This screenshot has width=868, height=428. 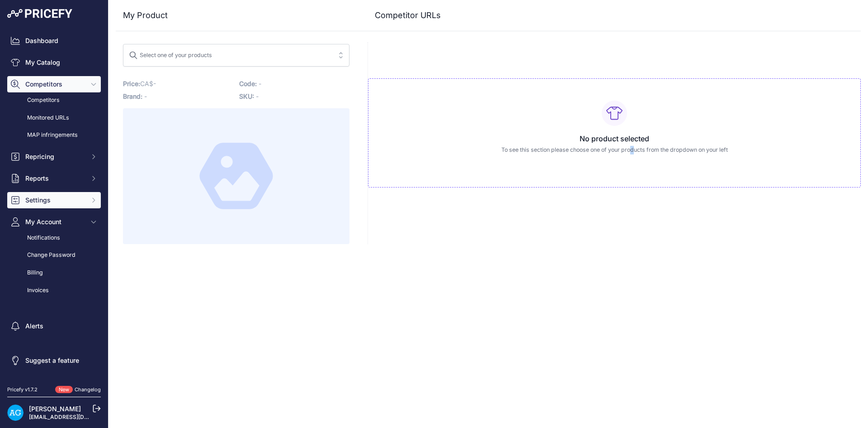 What do you see at coordinates (54, 117) in the screenshot?
I see `a: Monitored URLs` at bounding box center [54, 117].